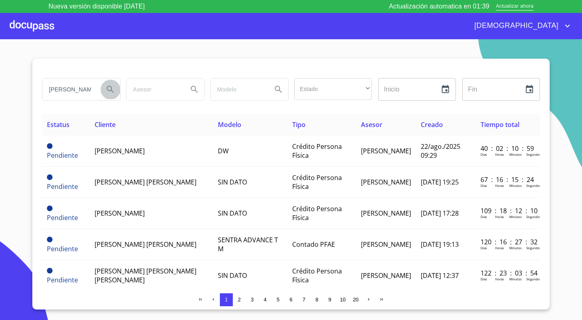  What do you see at coordinates (248, 244) in the screenshot?
I see `span: SENTRA ADVANCE T M` at bounding box center [248, 244].